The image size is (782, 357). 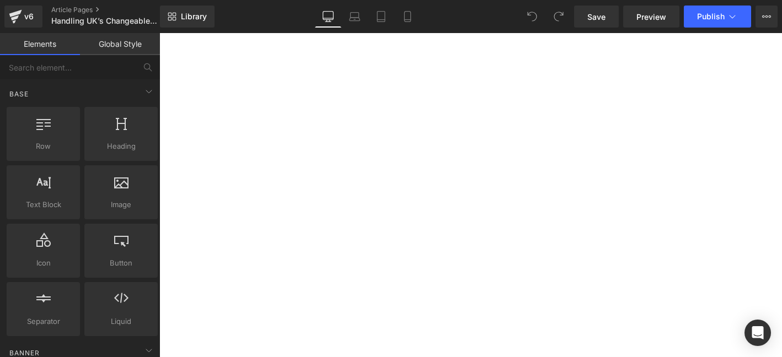 I want to click on a: Tablet, so click(x=381, y=17).